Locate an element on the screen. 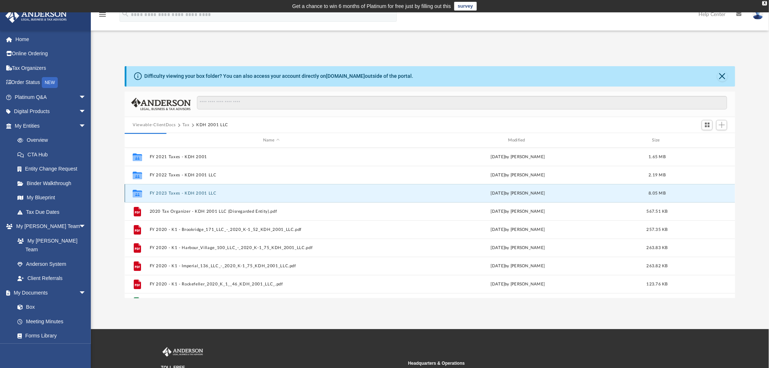  div: Name is located at coordinates (271, 140).